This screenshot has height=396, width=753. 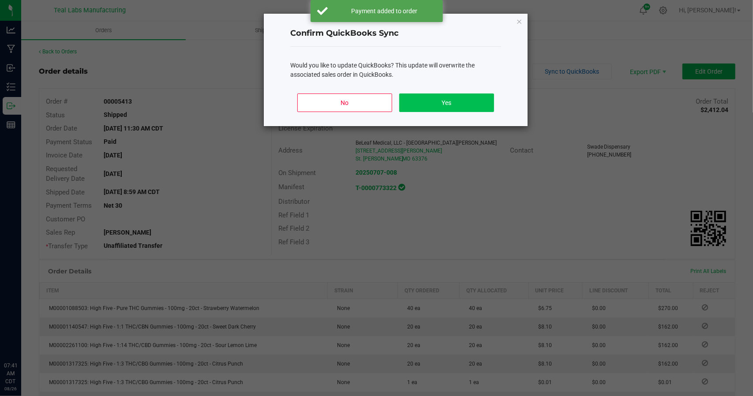 I want to click on div: Would you like to update QuickBooks? This update will overwrite the associated sales order in Qui..., so click(x=396, y=70).